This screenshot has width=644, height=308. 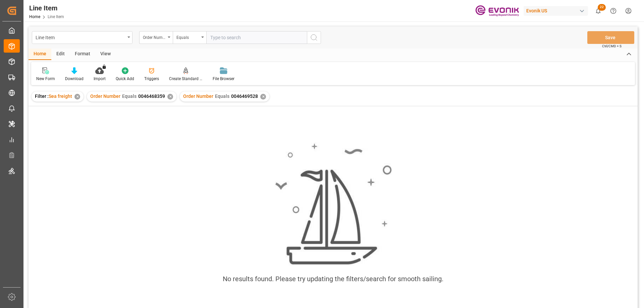 What do you see at coordinates (223, 79) in the screenshot?
I see `div: File Browser` at bounding box center [223, 79].